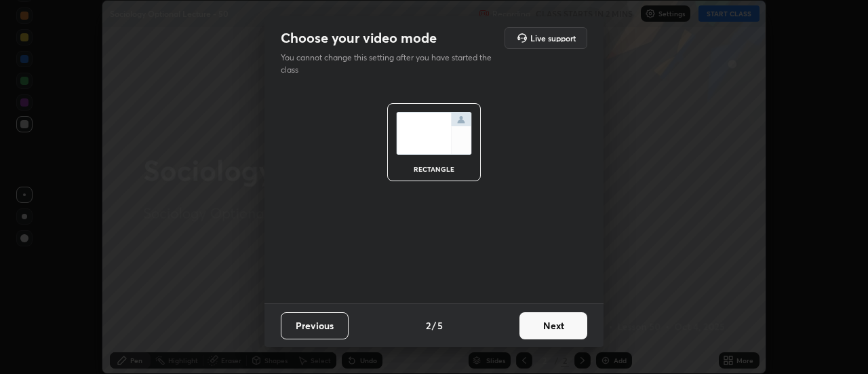 The height and width of the screenshot is (374, 868). Describe the element at coordinates (314, 326) in the screenshot. I see `button: Previous` at that location.